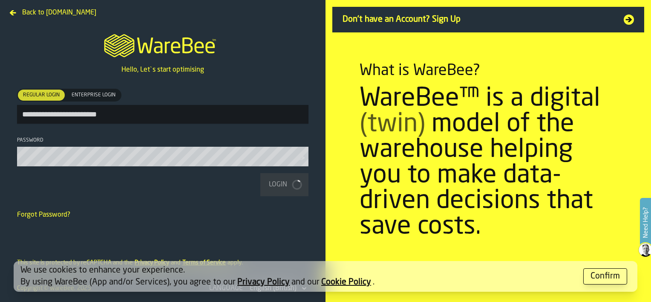 Image resolution: width=651 pixels, height=302 pixels. I want to click on label: button-toolbar-Password, so click(163, 152).